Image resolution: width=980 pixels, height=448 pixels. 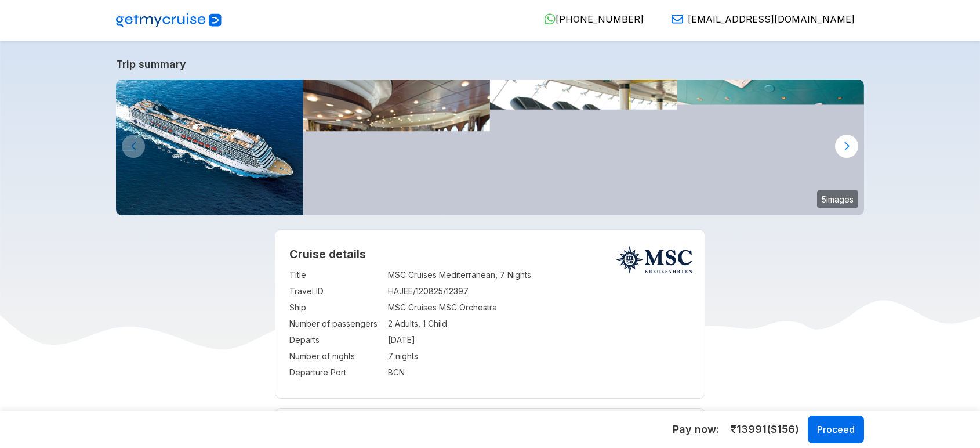 I want to click on img: WhatsApp, so click(x=550, y=19).